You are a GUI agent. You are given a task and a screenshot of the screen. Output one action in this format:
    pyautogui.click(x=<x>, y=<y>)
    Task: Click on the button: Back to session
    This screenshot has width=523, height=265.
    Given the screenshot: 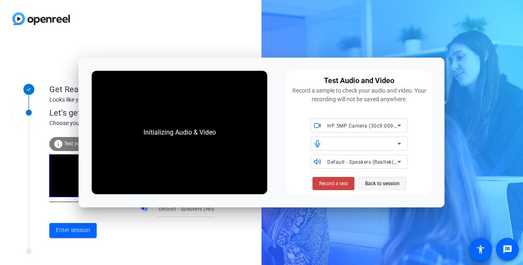 What is the action you would take?
    pyautogui.click(x=383, y=183)
    